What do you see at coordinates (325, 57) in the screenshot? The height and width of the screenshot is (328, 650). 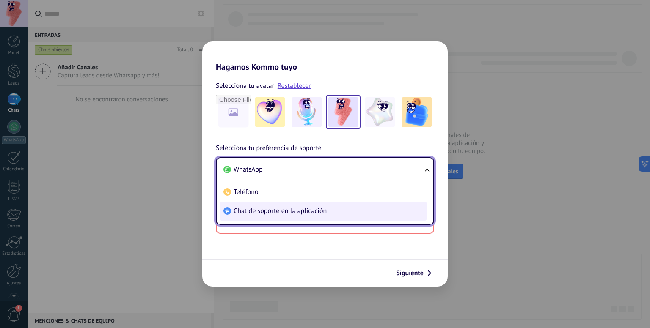 I see `h2: Hagamos Kommo tuyo` at bounding box center [325, 57].